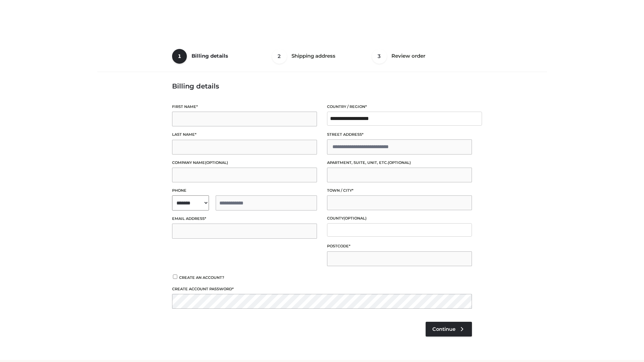 The image size is (644, 362). What do you see at coordinates (400, 246) in the screenshot?
I see `label: Postcode` at bounding box center [400, 246].